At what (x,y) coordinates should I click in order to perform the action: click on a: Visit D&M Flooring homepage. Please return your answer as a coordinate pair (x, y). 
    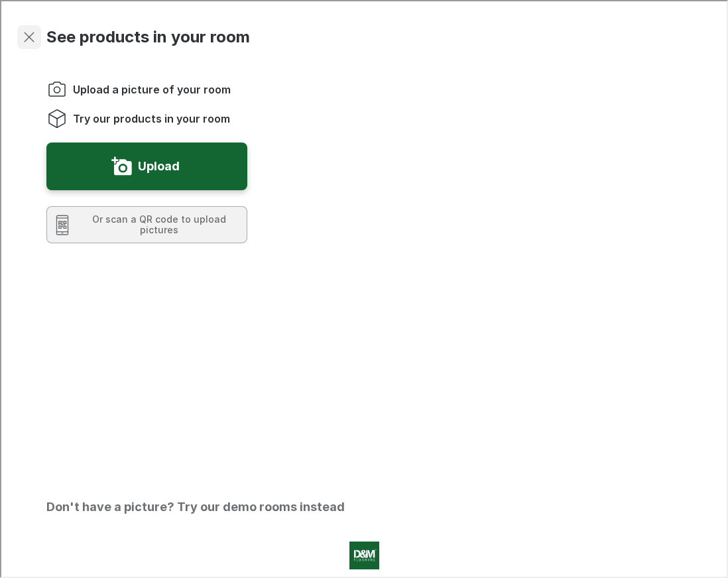
    Looking at the image, I should click on (363, 554).